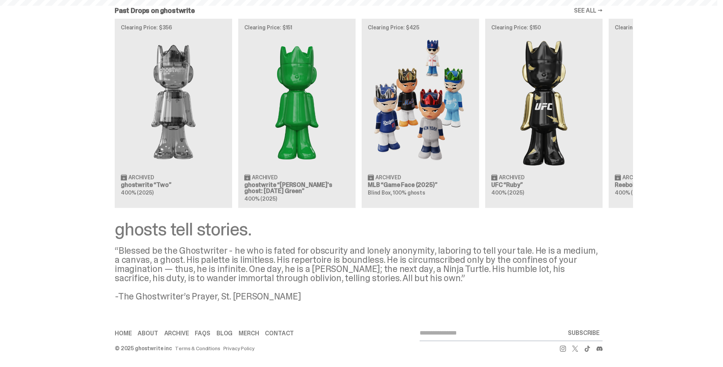 Image resolution: width=723 pixels, height=367 pixels. I want to click on a: SEE ALL →, so click(588, 11).